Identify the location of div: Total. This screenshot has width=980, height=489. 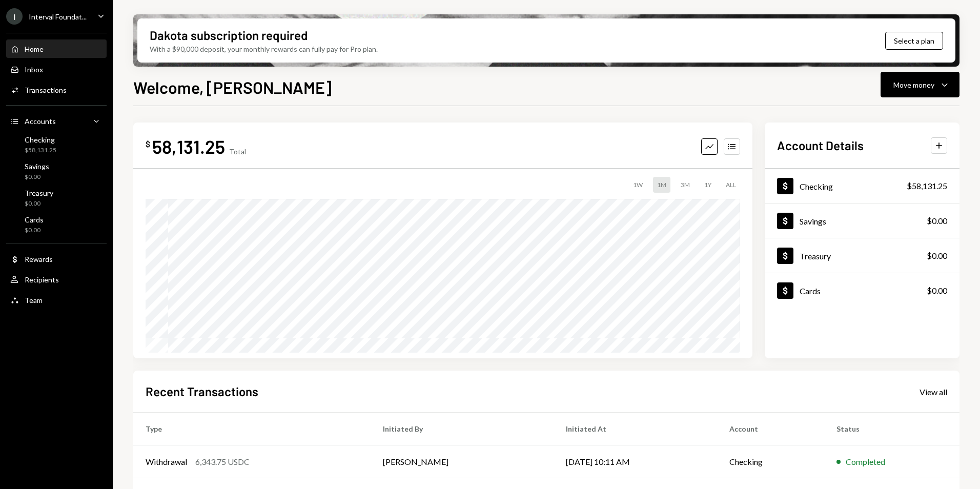
(237, 151).